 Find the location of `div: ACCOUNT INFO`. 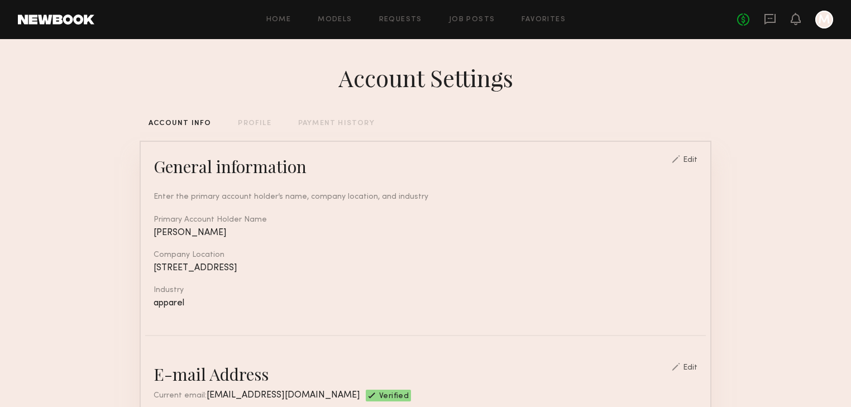

div: ACCOUNT INFO is located at coordinates (180, 123).